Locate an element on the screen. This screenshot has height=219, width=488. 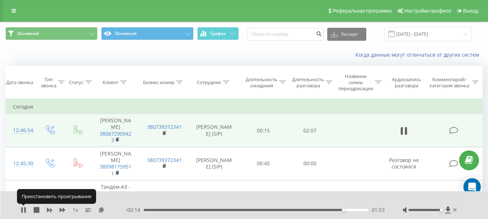
td: 02:07 is located at coordinates (310, 131).